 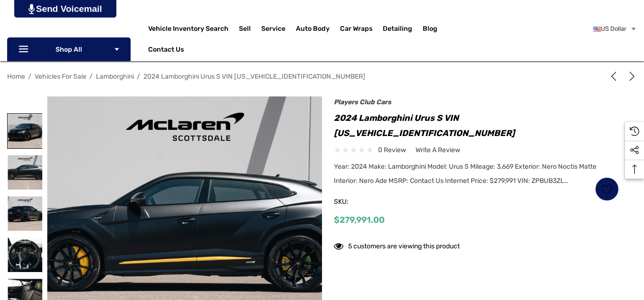 What do you see at coordinates (166, 51) in the screenshot?
I see `a: Contact Us` at bounding box center [166, 51].